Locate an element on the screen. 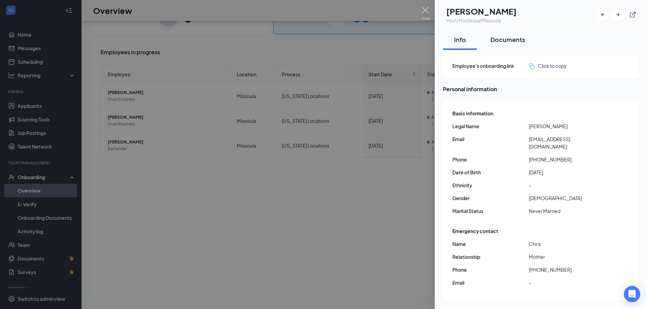 This screenshot has width=647, height=309. div: Open Intercom Messenger is located at coordinates (632, 294).